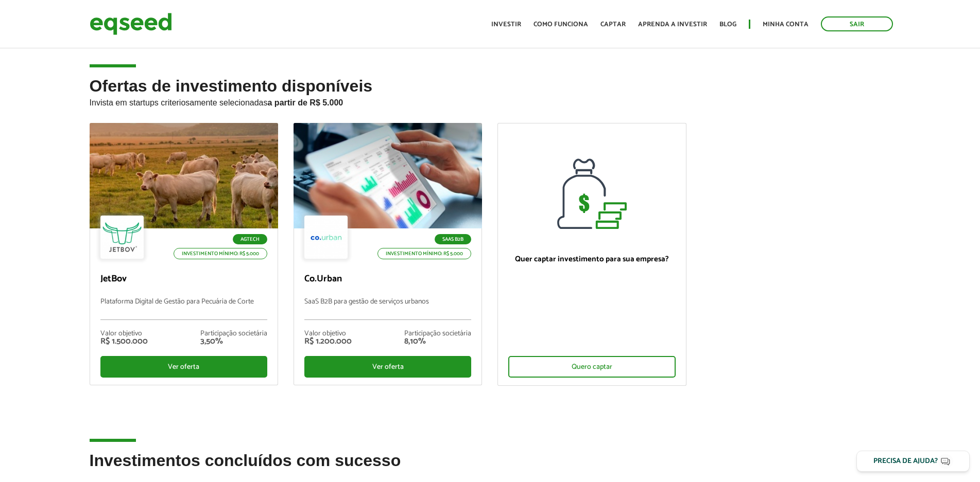  What do you see at coordinates (506, 24) in the screenshot?
I see `a: Investir` at bounding box center [506, 24].